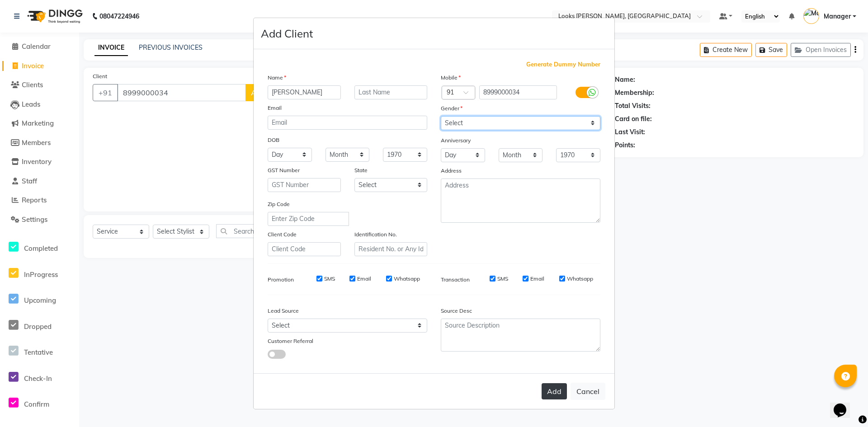 The width and height of the screenshot is (868, 427). I want to click on label: Mobile, so click(450, 78).